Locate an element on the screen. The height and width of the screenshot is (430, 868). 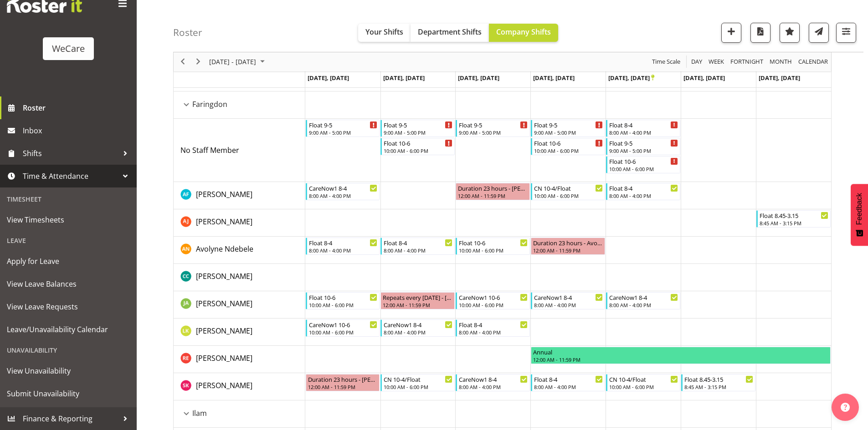
button: Department Shifts is located at coordinates (450, 33).